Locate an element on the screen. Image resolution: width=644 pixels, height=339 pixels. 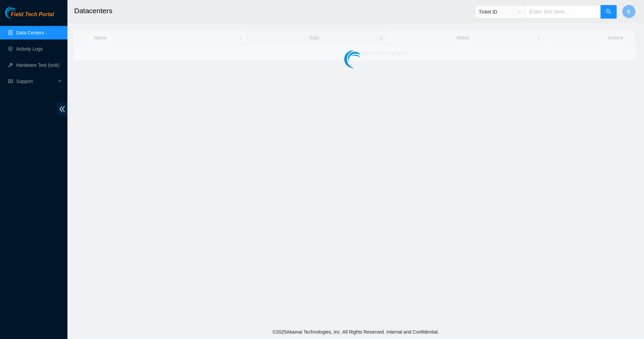
button: search is located at coordinates (609, 12).